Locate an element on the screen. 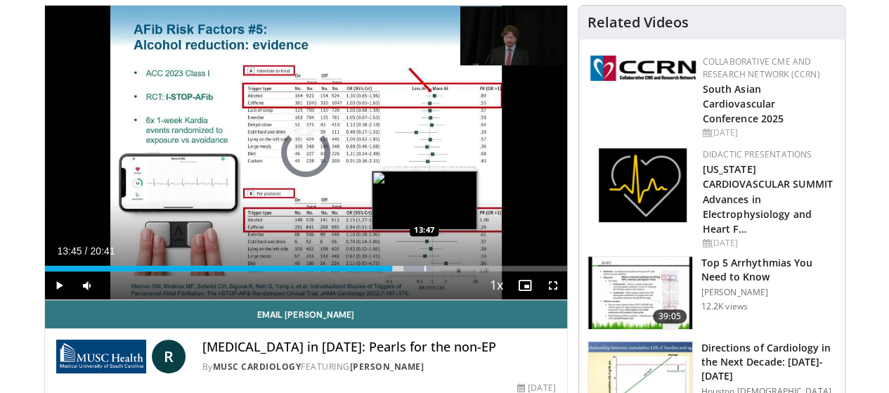 This screenshot has height=393, width=889. a: R is located at coordinates (169, 356).